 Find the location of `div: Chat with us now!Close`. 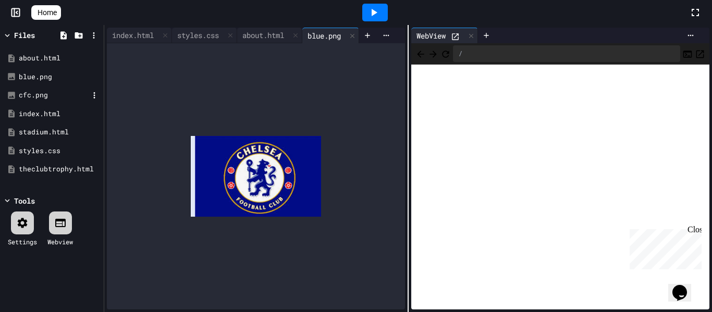

div: Chat with us now!Close is located at coordinates (38, 35).